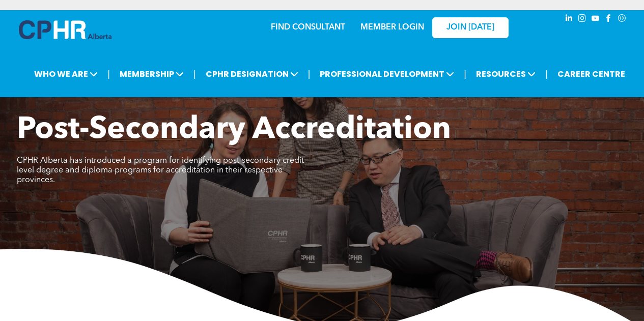  Describe the element at coordinates (161, 170) in the screenshot. I see `span: CPHR Alberta has introduced a program for identifying post-secondary credit-level degree and dipl...` at that location.